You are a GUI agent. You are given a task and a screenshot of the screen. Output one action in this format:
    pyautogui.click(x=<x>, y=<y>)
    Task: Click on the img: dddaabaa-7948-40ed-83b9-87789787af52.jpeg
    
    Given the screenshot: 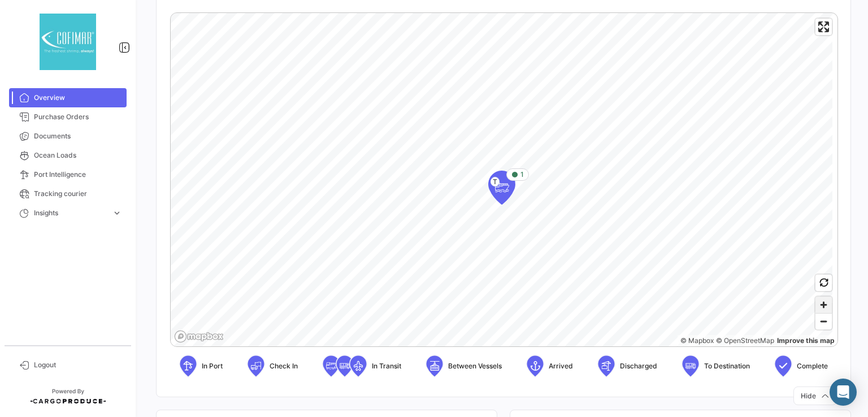 What is the action you would take?
    pyautogui.click(x=68, y=42)
    